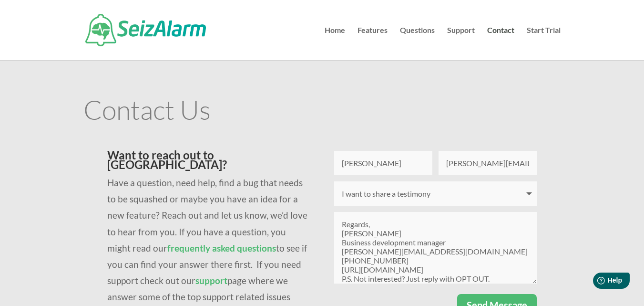 This screenshot has height=306, width=644. Describe the element at coordinates (211, 280) in the screenshot. I see `a: support` at that location.